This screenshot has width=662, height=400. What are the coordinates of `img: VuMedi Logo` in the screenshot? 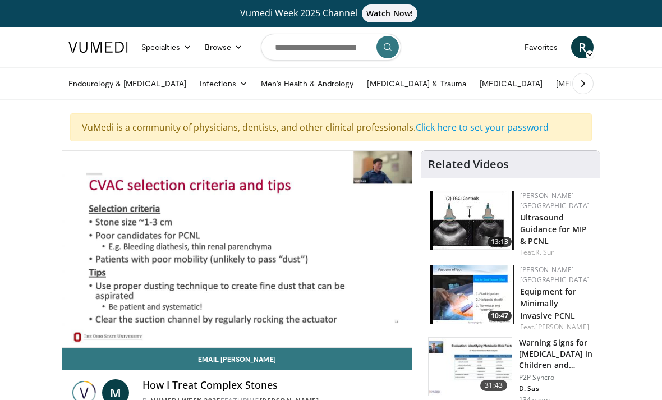 It's located at (98, 47).